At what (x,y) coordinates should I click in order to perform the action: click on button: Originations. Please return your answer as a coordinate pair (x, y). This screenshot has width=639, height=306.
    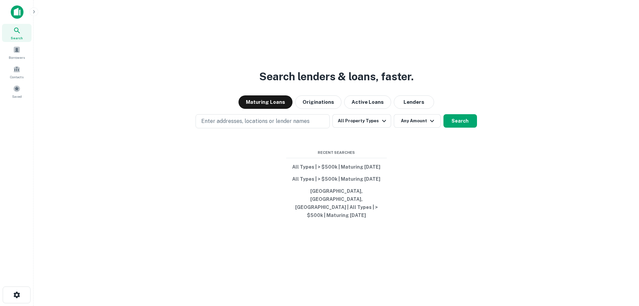
    Looking at the image, I should click on (318, 102).